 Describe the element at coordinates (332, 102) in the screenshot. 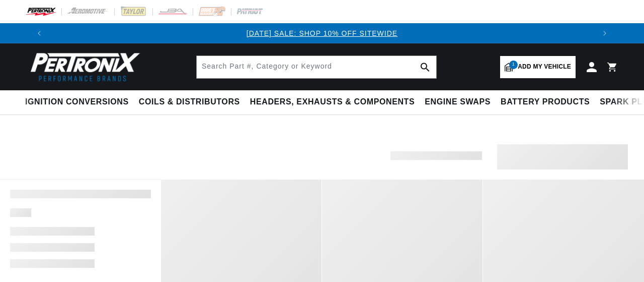

I see `summary: Headers, Exhausts & Components` at that location.